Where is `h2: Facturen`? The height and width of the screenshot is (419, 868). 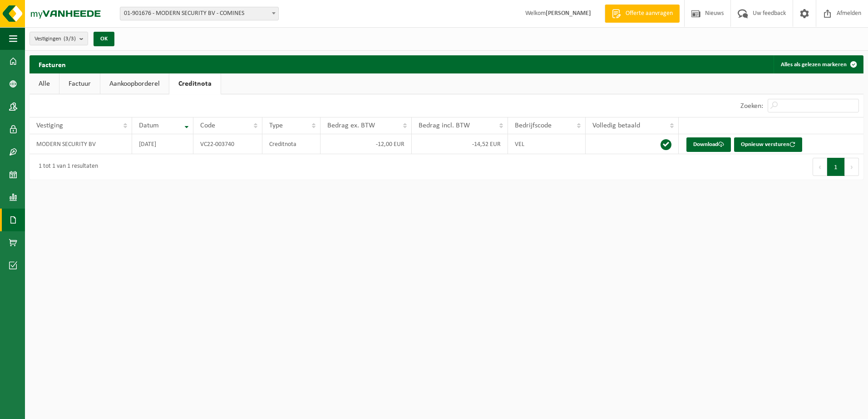 h2: Facturen is located at coordinates (52, 64).